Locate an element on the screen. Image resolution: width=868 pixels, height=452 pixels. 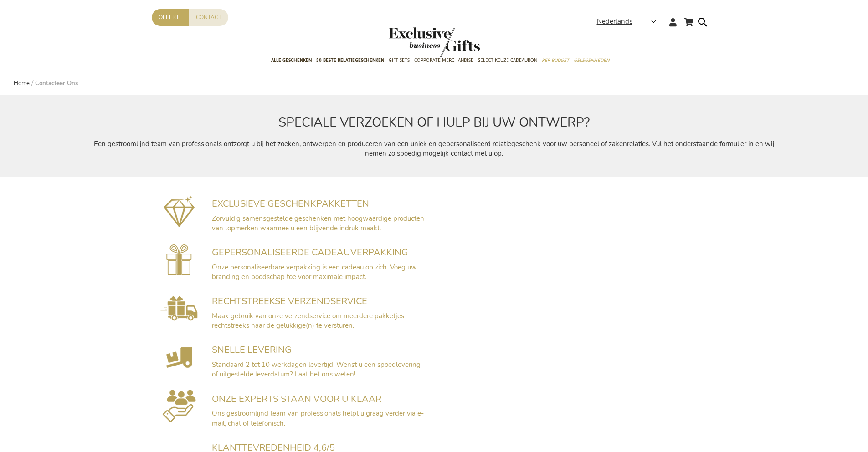
strong: Contacteer Ons is located at coordinates (57, 84).